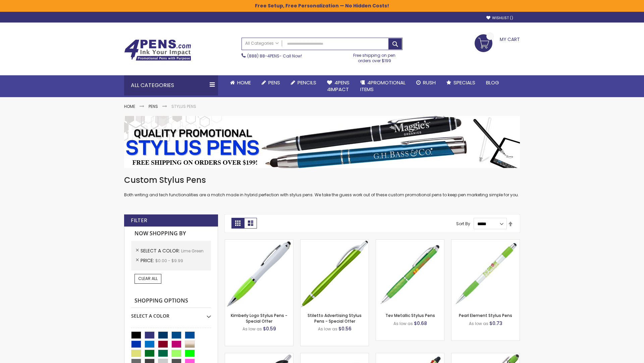 This screenshot has height=363, width=644. Describe the element at coordinates (171, 314) in the screenshot. I see `div: Select A Color` at that location.